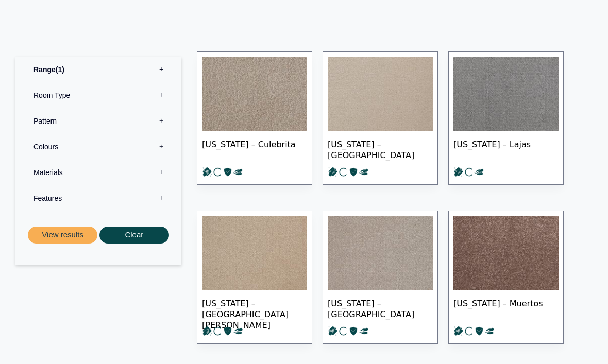  Describe the element at coordinates (99, 122) in the screenshot. I see `label: Pattern` at that location.